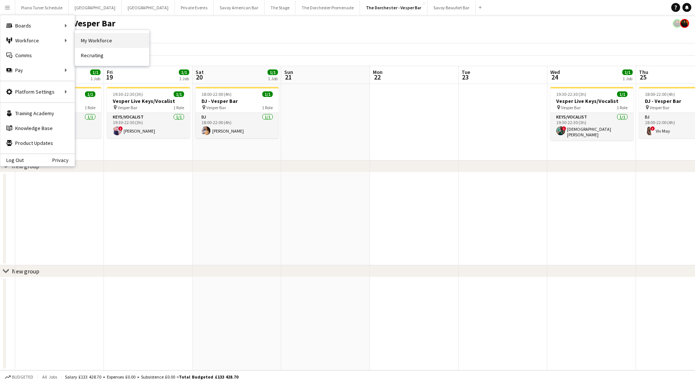  Describe the element at coordinates (109, 77) in the screenshot. I see `span: 19` at that location.